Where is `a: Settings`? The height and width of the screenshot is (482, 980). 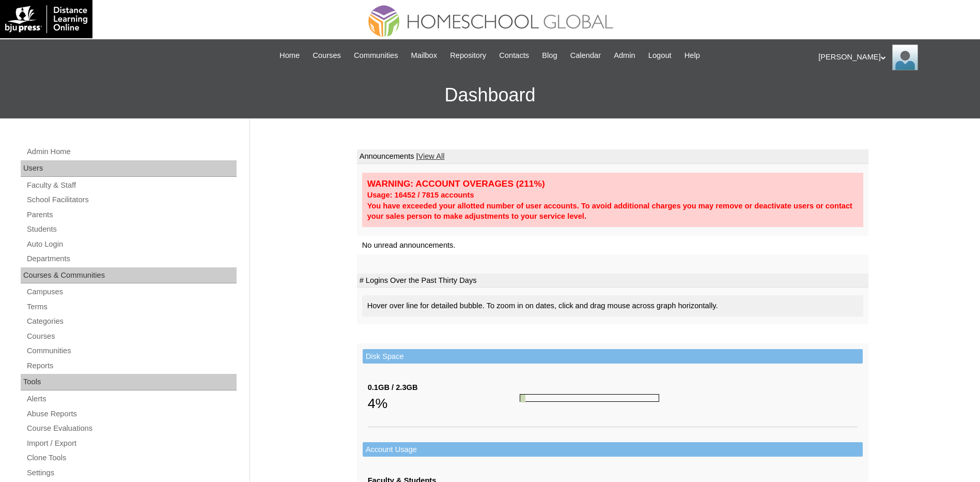 a: Settings is located at coordinates (131, 472).